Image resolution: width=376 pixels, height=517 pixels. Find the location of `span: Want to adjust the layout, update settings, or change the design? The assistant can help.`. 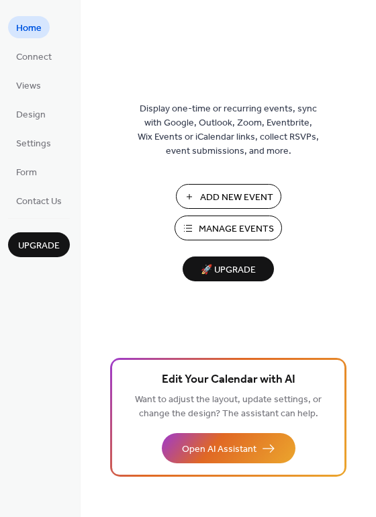

span: Want to adjust the layout, update settings, or change the design? The assistant can help. is located at coordinates (228, 407).